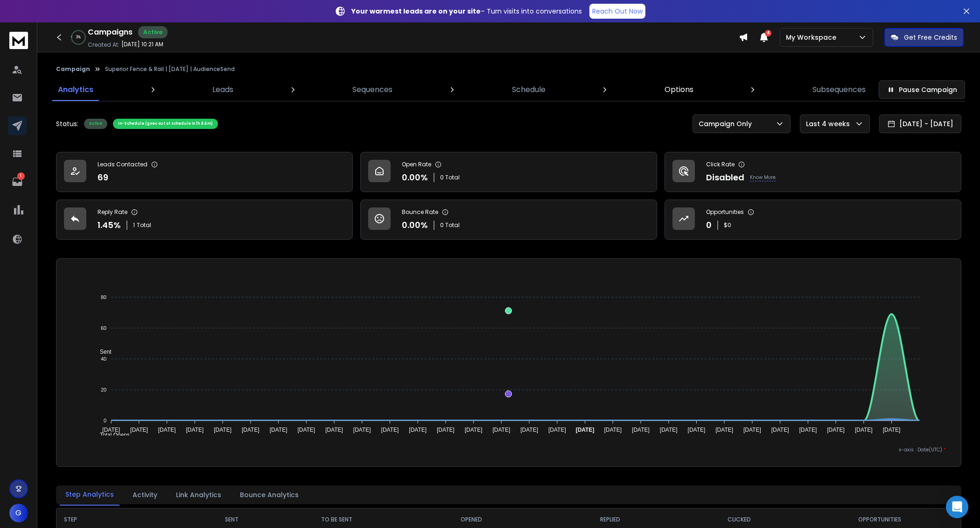  Describe the element at coordinates (103, 45) in the screenshot. I see `p: Created At:` at that location.